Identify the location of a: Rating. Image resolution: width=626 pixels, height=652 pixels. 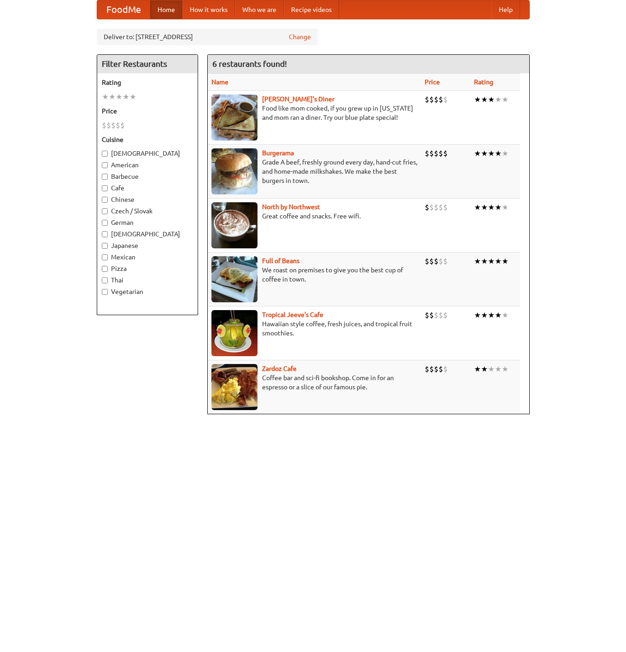
(484, 82).